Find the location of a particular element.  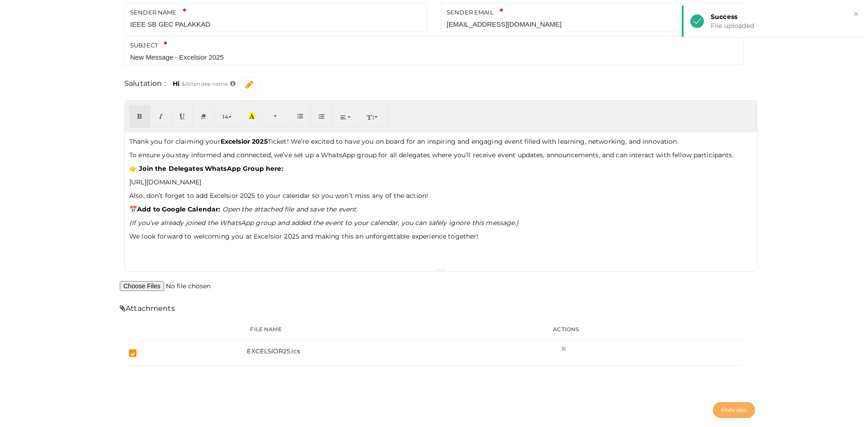

th: File name is located at coordinates (396, 329).